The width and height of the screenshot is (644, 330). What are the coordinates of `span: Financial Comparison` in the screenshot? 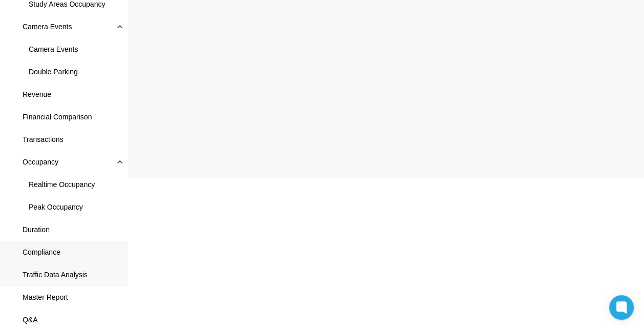 It's located at (57, 117).